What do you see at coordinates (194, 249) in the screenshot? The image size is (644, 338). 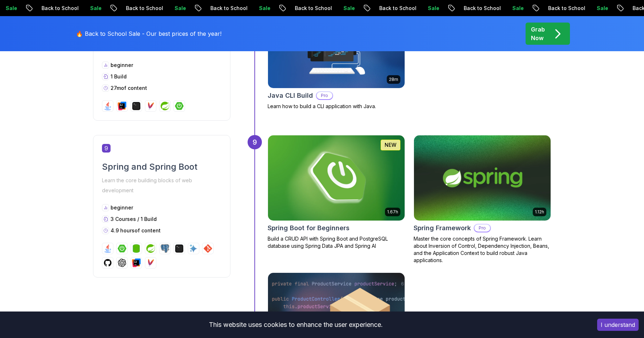 I see `img: ai logo` at bounding box center [194, 249].